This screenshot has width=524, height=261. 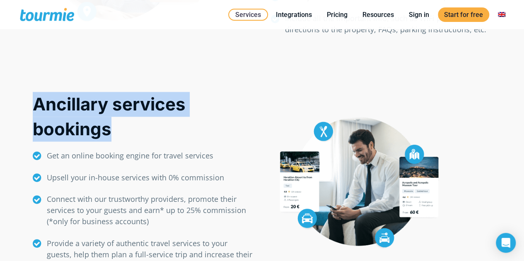 What do you see at coordinates (337, 14) in the screenshot?
I see `a: Pricing` at bounding box center [337, 14].